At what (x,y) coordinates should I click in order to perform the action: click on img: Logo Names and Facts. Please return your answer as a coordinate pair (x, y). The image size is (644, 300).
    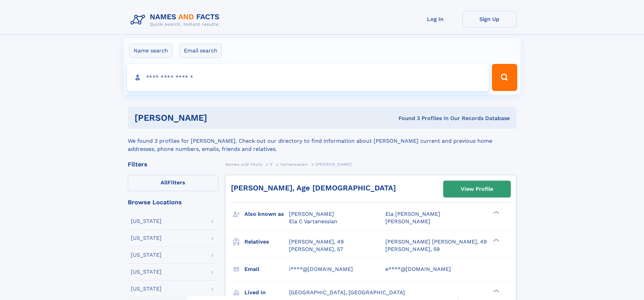
    Looking at the image, I should click on (176, 20).